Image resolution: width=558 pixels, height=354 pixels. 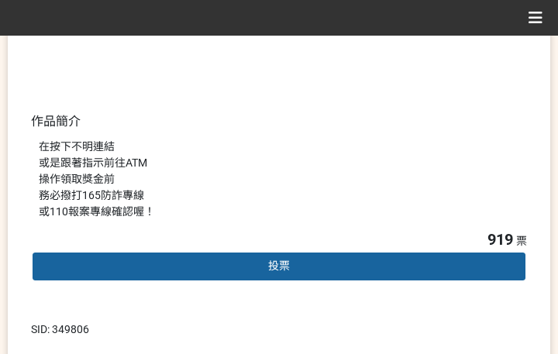 What do you see at coordinates (60, 330) in the screenshot?
I see `span: SID: 349806` at bounding box center [60, 330].